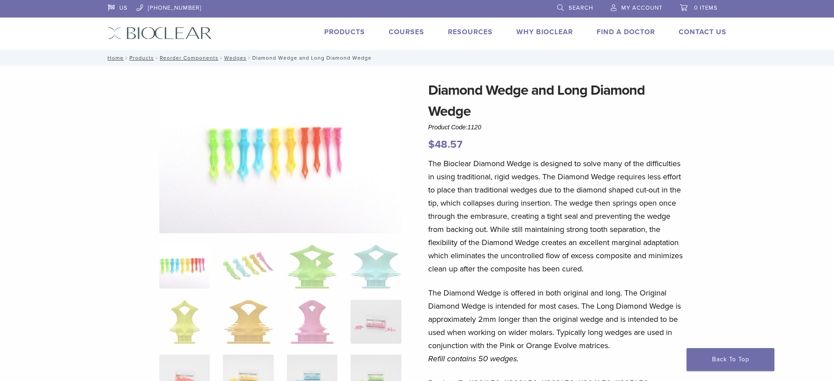  Describe the element at coordinates (581, 8) in the screenshot. I see `span: Search` at that location.